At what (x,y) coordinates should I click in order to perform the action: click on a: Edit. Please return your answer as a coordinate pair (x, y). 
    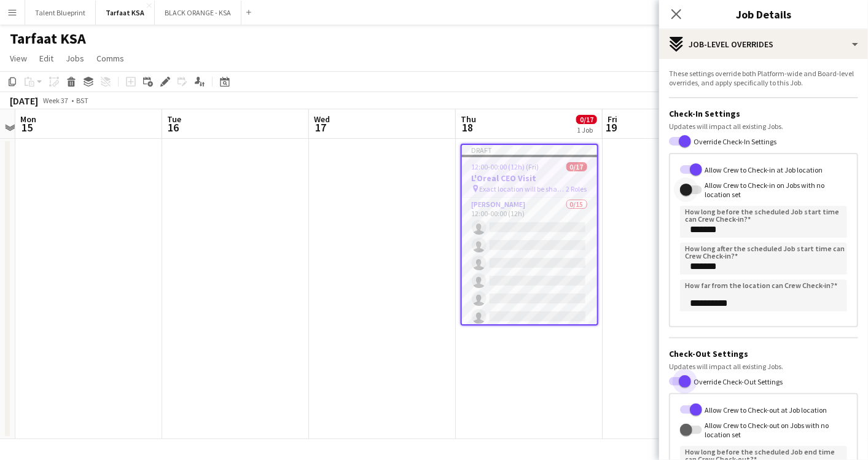
    Looking at the image, I should click on (46, 59).